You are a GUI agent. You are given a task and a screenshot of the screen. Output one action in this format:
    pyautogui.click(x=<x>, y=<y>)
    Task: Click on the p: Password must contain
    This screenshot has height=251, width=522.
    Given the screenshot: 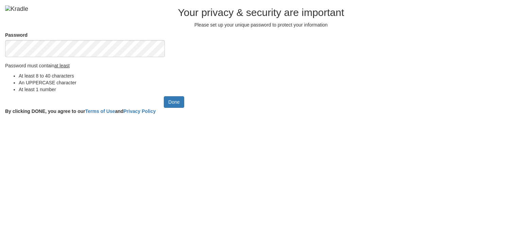 What is the action you would take?
    pyautogui.click(x=174, y=66)
    